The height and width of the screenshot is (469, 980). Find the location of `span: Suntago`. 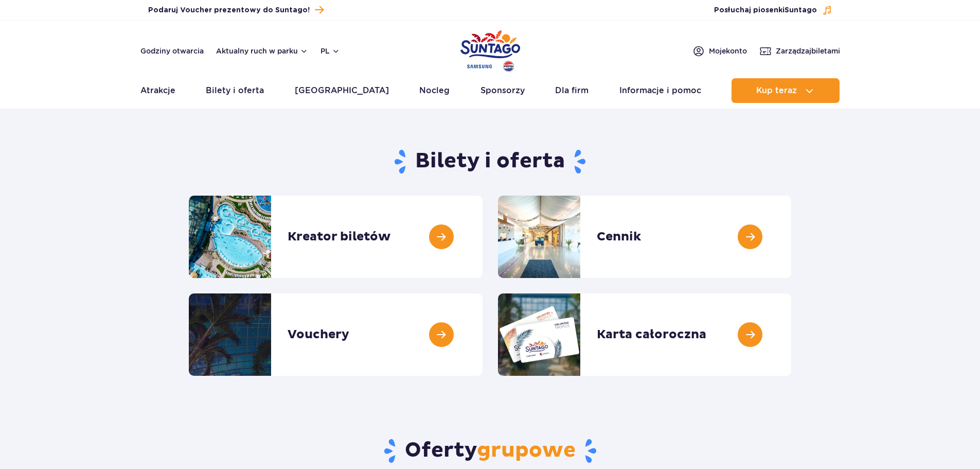

span: Suntago is located at coordinates (801, 10).